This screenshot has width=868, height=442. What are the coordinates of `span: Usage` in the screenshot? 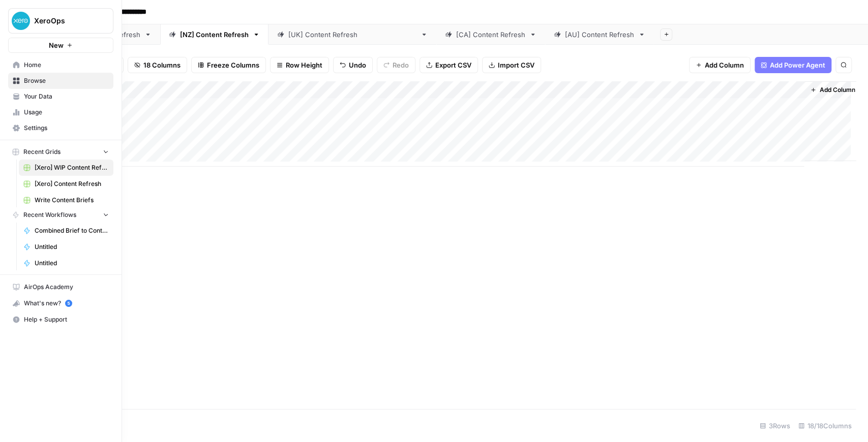 It's located at (66, 112).